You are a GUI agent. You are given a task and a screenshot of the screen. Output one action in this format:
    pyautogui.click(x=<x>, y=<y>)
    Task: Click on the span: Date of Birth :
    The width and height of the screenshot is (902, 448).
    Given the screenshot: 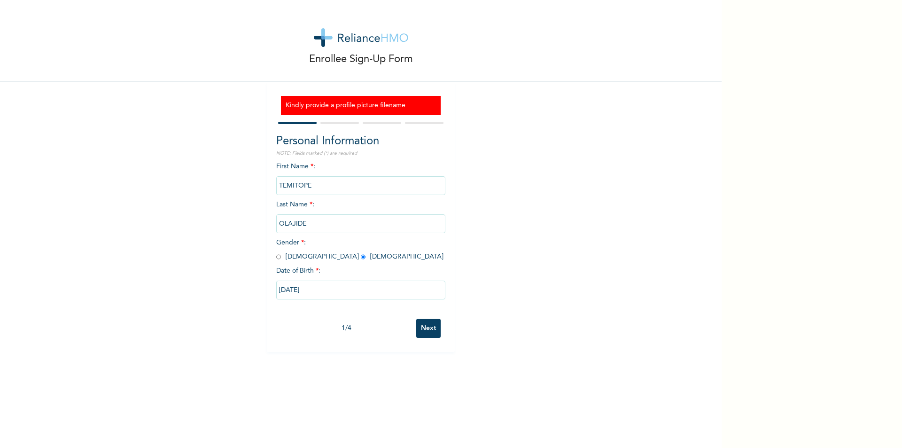 What is the action you would take?
    pyautogui.click(x=298, y=271)
    